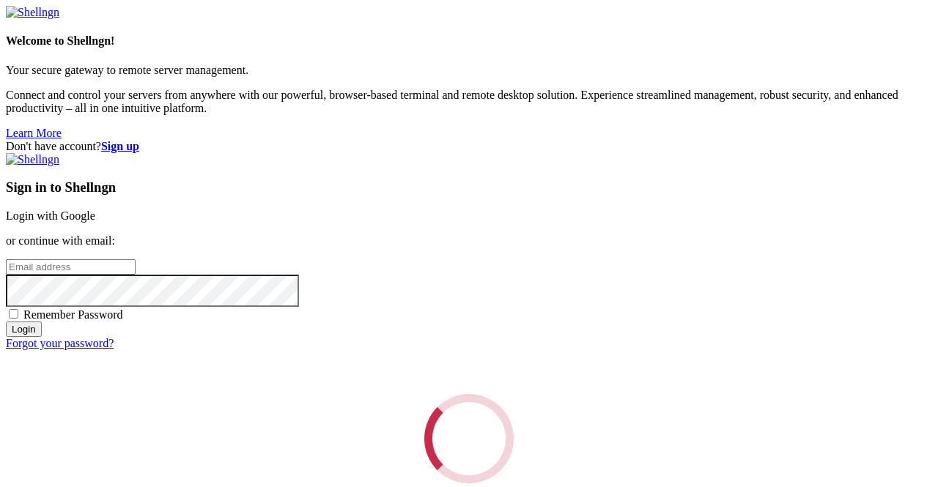 This screenshot has width=938, height=487. Describe the element at coordinates (13, 314) in the screenshot. I see `input: Remember Password` at that location.